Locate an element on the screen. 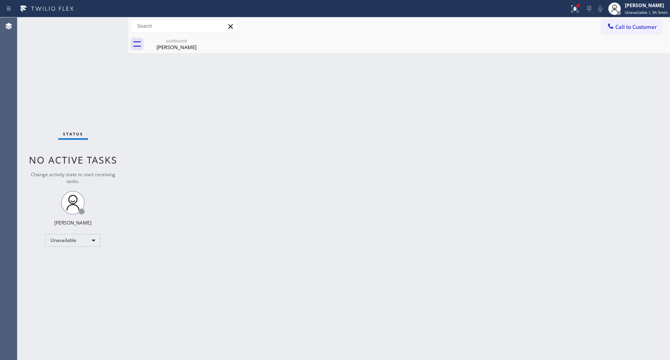 The width and height of the screenshot is (670, 360). span: Status is located at coordinates (73, 134).